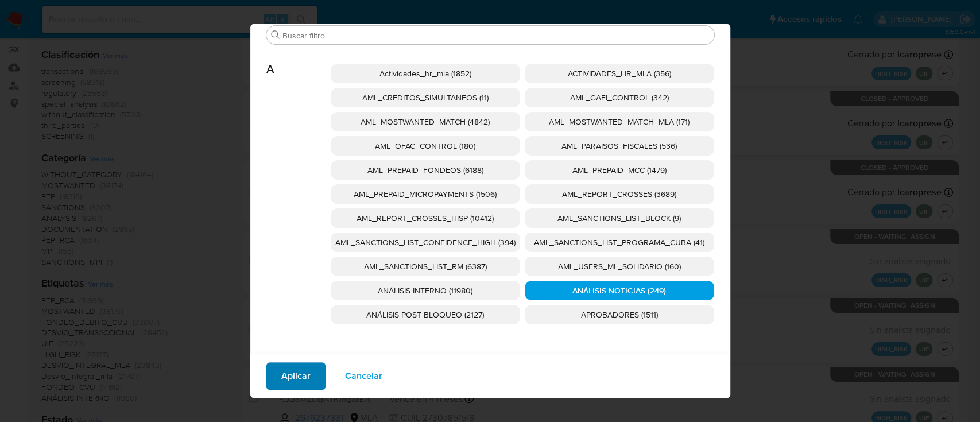 This screenshot has height=422, width=980. What do you see at coordinates (618, 242) in the screenshot?
I see `span: AML_SANCTIONS_LIST_PROGRAMA_CUBA (41)` at bounding box center [618, 242].